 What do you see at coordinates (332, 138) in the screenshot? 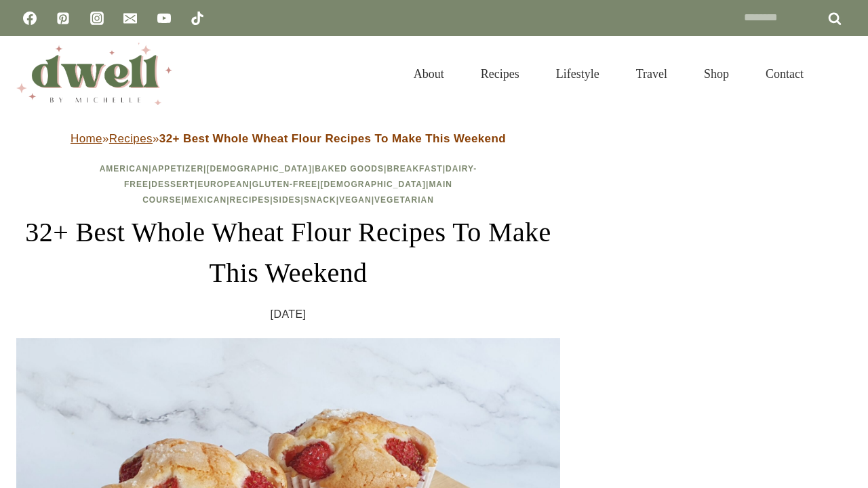
I see `strong: 32+ Best Whole Wheat Flour Recipes To Make This Weekend` at bounding box center [332, 138].